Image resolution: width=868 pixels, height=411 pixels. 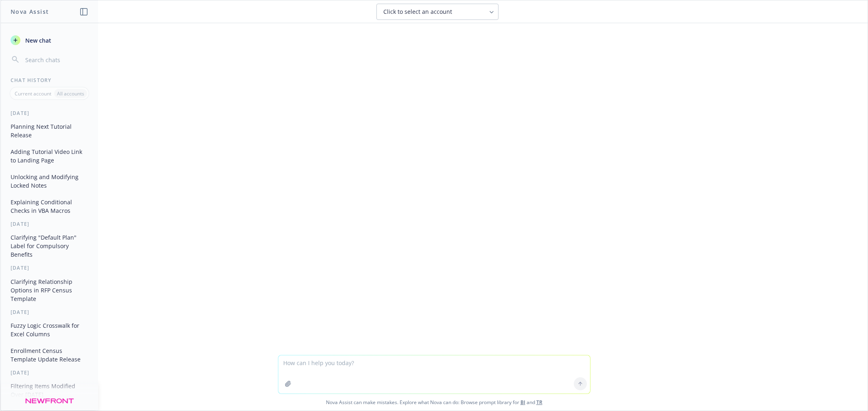 What do you see at coordinates (30, 11) in the screenshot?
I see `h1: Nova Assist` at bounding box center [30, 11].